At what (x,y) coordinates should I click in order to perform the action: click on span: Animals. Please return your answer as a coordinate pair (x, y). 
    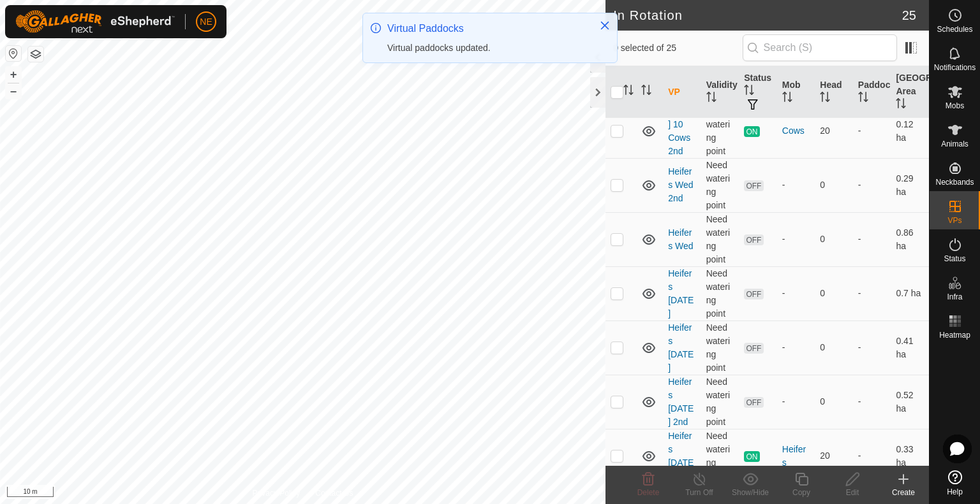
    Looking at the image, I should click on (954, 144).